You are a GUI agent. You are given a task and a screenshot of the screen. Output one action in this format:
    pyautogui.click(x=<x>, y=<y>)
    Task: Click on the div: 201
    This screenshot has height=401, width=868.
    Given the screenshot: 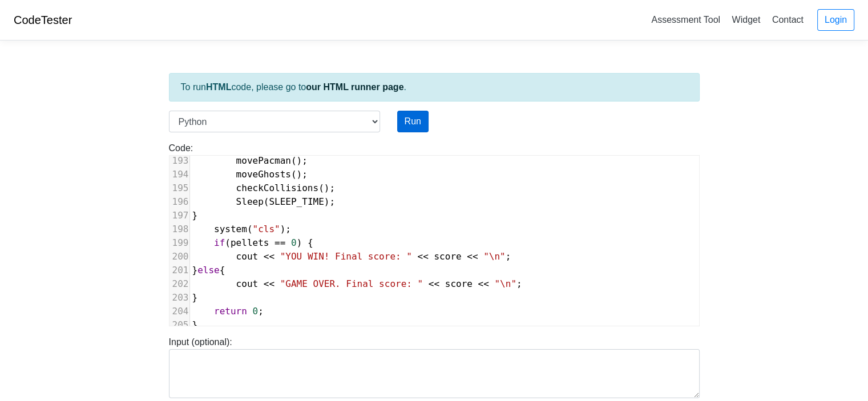 What is the action you would take?
    pyautogui.click(x=179, y=270)
    